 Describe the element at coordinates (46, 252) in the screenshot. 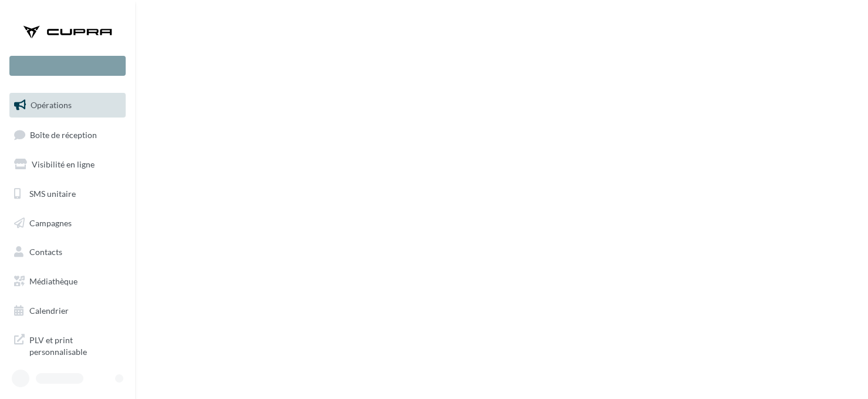

I see `span: Contacts` at that location.